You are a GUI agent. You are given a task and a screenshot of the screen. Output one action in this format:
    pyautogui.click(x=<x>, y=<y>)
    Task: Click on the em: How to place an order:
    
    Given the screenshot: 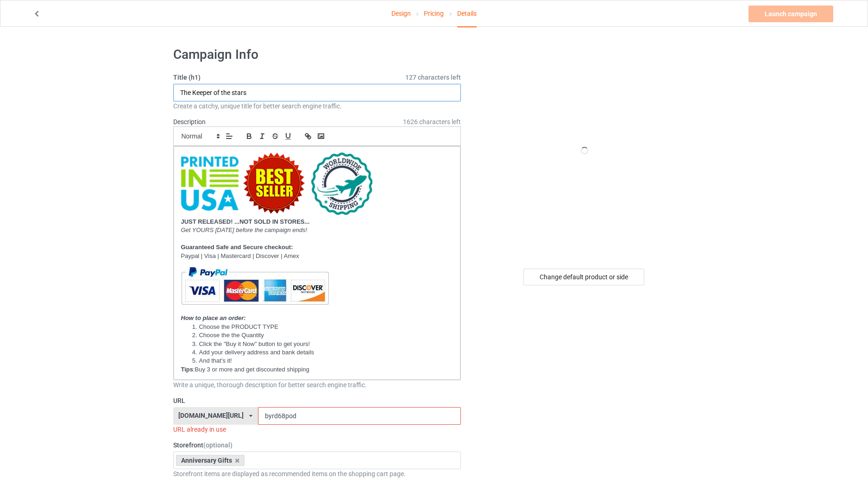 What is the action you would take?
    pyautogui.click(x=214, y=318)
    